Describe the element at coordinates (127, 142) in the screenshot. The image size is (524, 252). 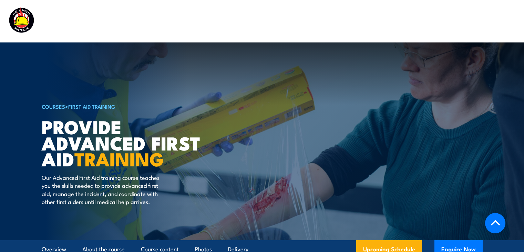
I see `h1: Provide Advanced First Aid` at that location.